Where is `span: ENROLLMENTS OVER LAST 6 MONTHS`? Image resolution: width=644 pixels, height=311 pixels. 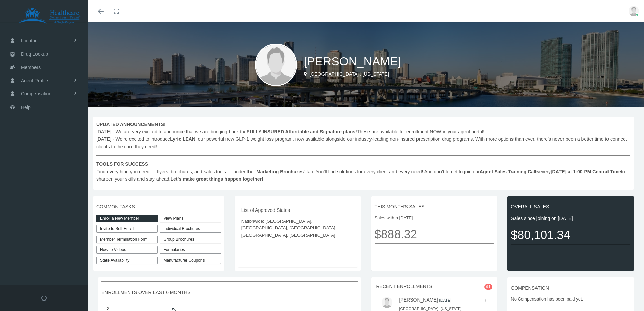
span: ENROLLMENTS OVER LAST 6 MONTHS is located at coordinates (230, 292).